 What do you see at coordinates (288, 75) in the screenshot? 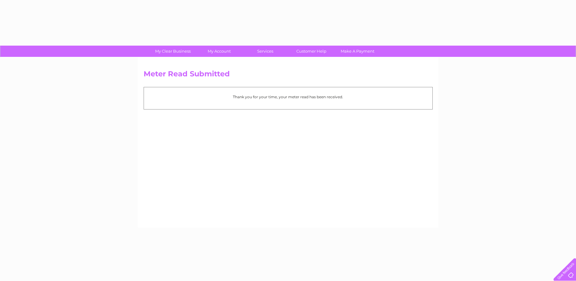
I see `h2: Meter Read Submitted` at bounding box center [288, 75].